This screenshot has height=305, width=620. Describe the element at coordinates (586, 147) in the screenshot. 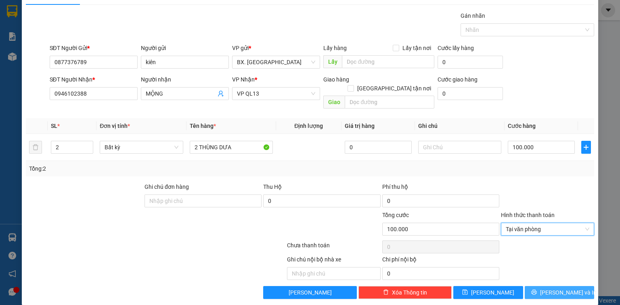

I see `span: plus` at that location.